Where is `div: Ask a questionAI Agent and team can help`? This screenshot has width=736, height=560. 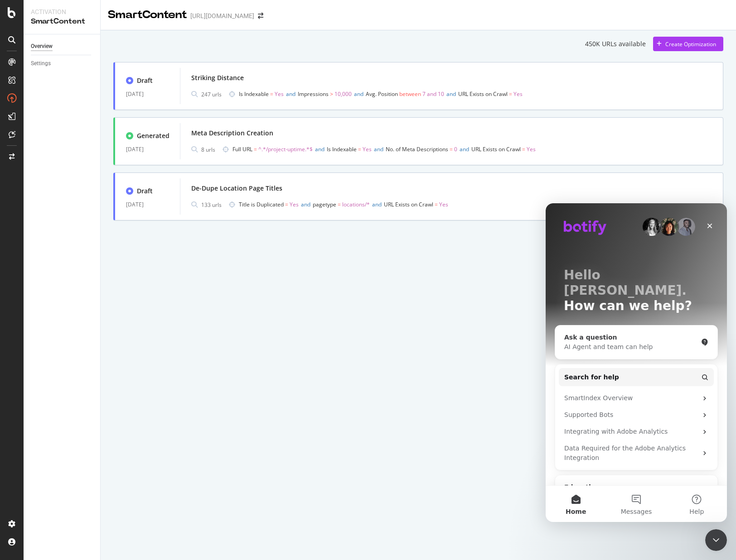 div: Ask a questionAI Agent and team can help is located at coordinates (91, 139).